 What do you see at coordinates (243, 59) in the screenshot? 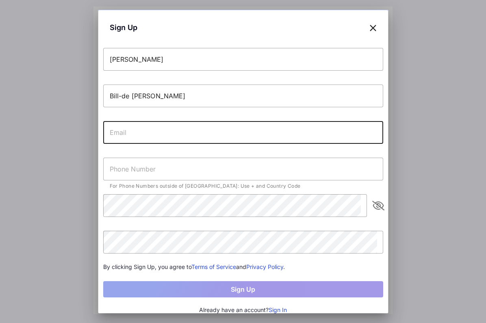
I see `input: First Name` at bounding box center [243, 59].